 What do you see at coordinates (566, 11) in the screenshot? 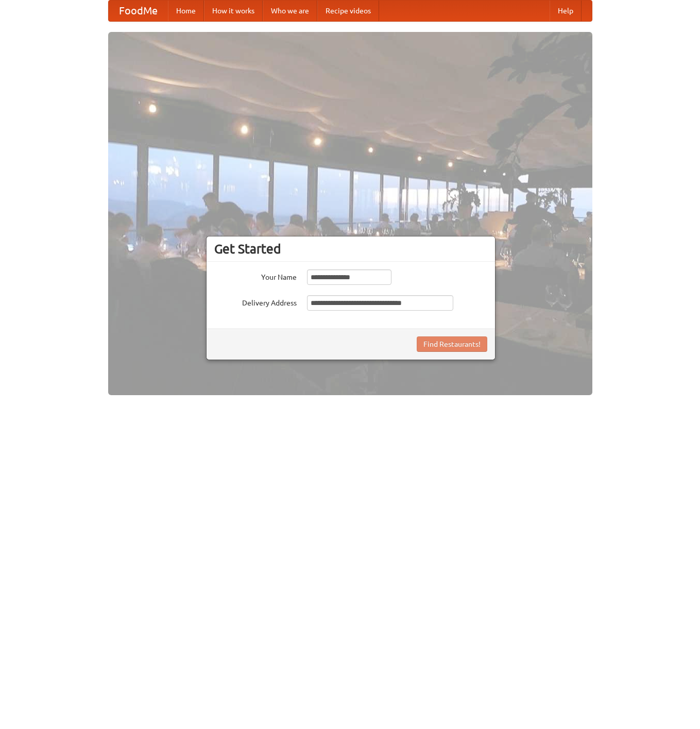
I see `a: Help` at bounding box center [566, 11].